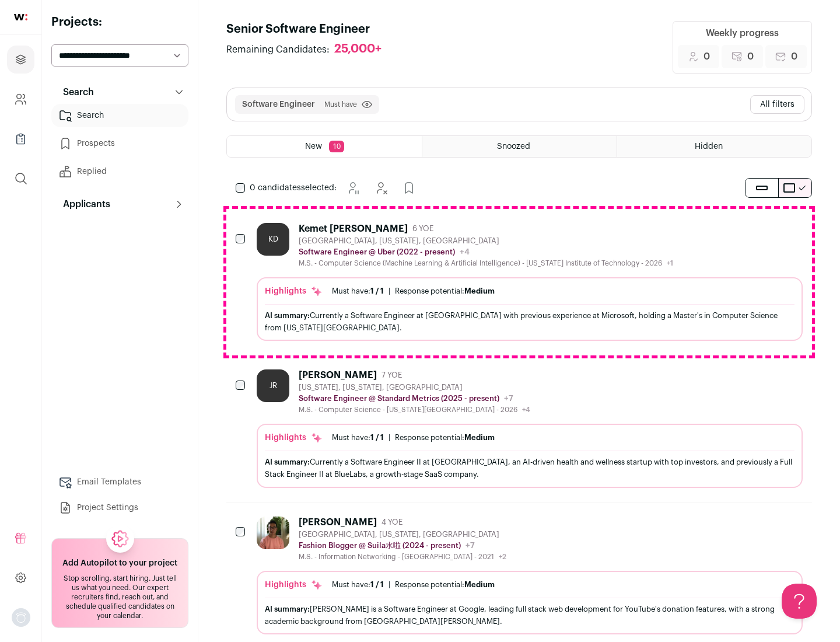 The height and width of the screenshot is (642, 840). Describe the element at coordinates (353, 188) in the screenshot. I see `button: Snooze` at that location.